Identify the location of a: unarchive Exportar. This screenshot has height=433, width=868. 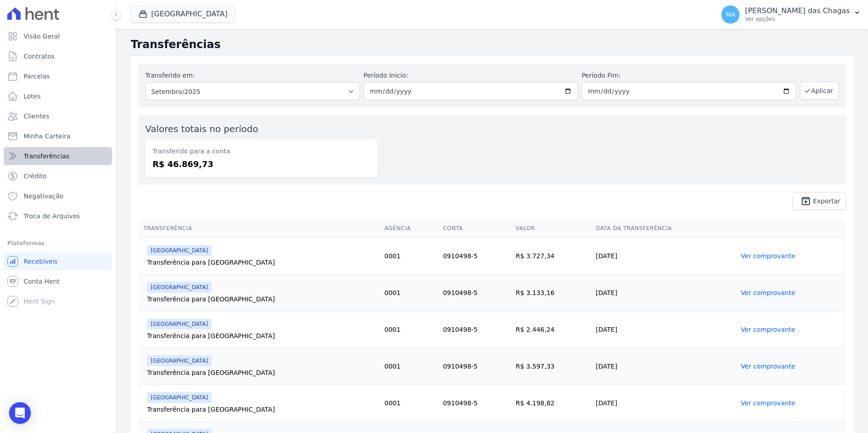
(819, 201).